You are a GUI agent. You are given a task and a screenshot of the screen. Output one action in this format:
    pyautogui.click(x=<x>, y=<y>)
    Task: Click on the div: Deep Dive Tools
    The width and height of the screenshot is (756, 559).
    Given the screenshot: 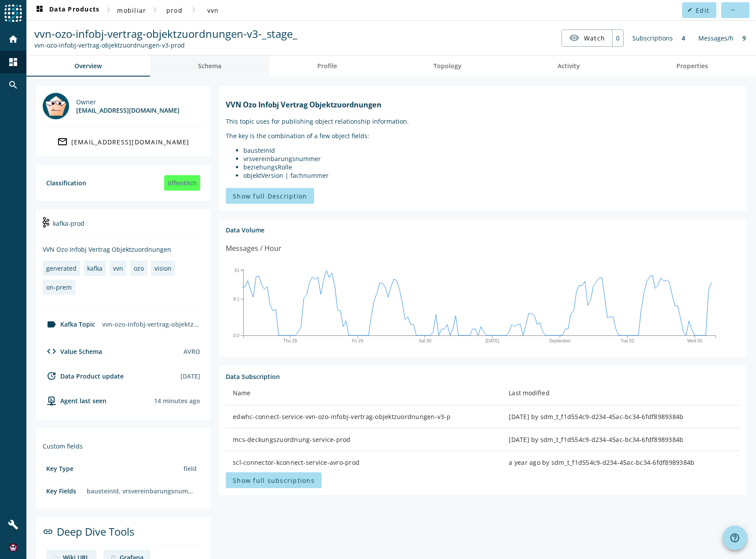 What is the action you would take?
    pyautogui.click(x=123, y=535)
    